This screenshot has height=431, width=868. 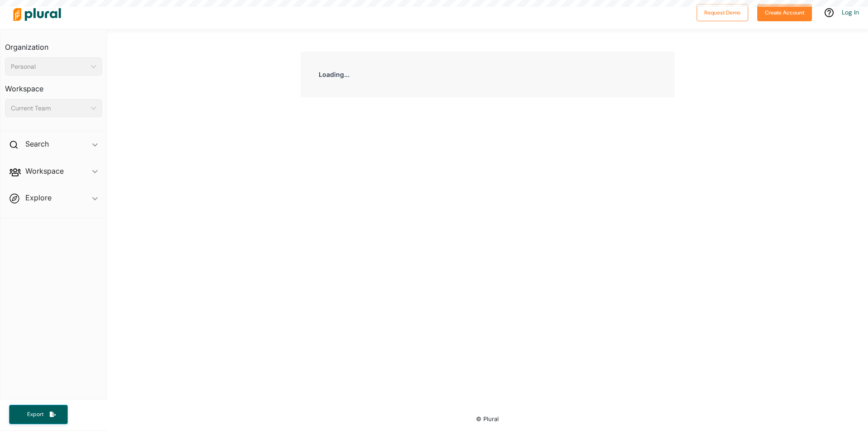 What do you see at coordinates (38, 414) in the screenshot?
I see `button: Export` at bounding box center [38, 414].